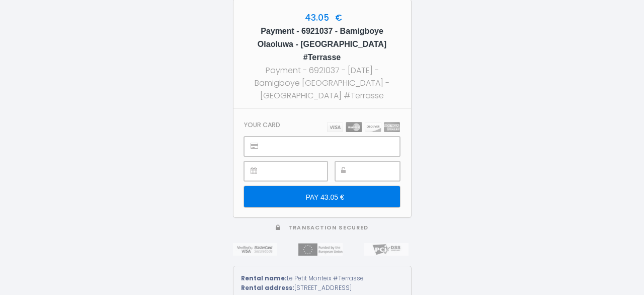 The height and width of the screenshot is (295, 644). Describe the element at coordinates (364, 127) in the screenshot. I see `img: carts.png` at that location.